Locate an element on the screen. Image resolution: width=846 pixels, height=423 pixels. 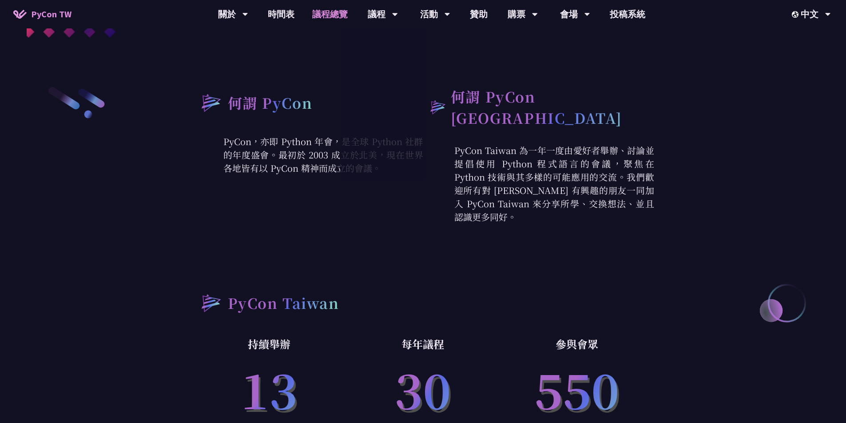
a: PyCon TW is located at coordinates (42, 14).